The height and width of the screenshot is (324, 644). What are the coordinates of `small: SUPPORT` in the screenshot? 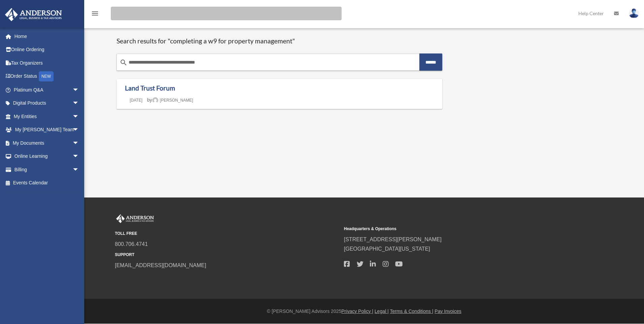 It's located at (227, 255).